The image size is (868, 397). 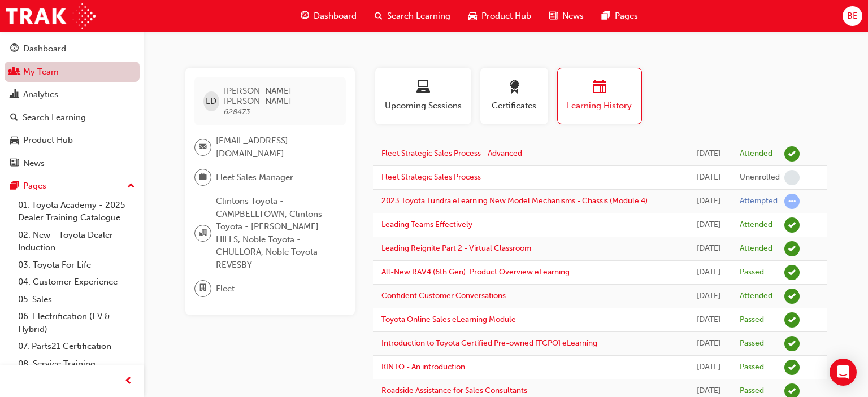 What do you see at coordinates (424, 96) in the screenshot?
I see `button: Upcoming Sessions` at bounding box center [424, 96].